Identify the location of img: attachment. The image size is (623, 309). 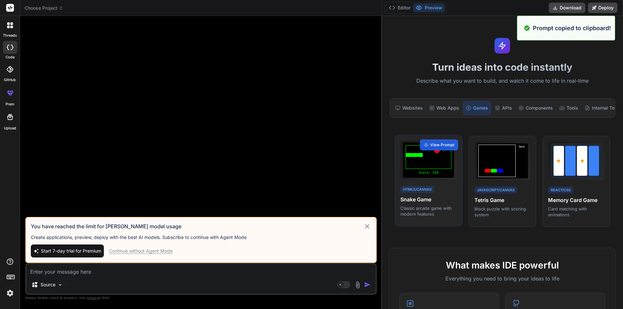
(358, 285).